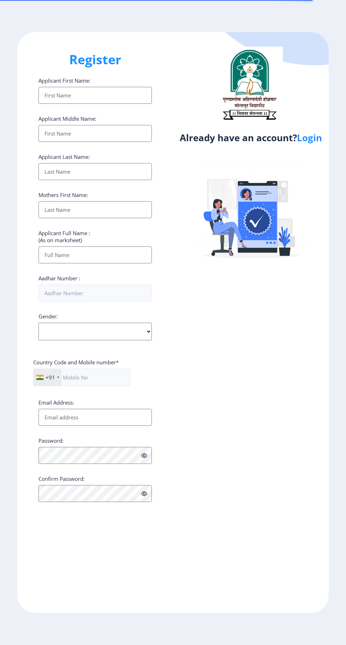 The width and height of the screenshot is (346, 645). What do you see at coordinates (47, 378) in the screenshot?
I see `div: India (भारत): +91` at bounding box center [47, 378].